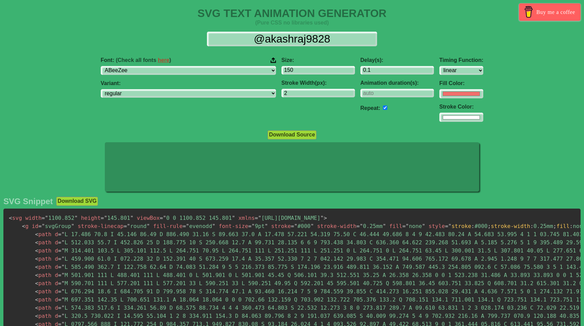  I want to click on input: 2px, so click(318, 93).